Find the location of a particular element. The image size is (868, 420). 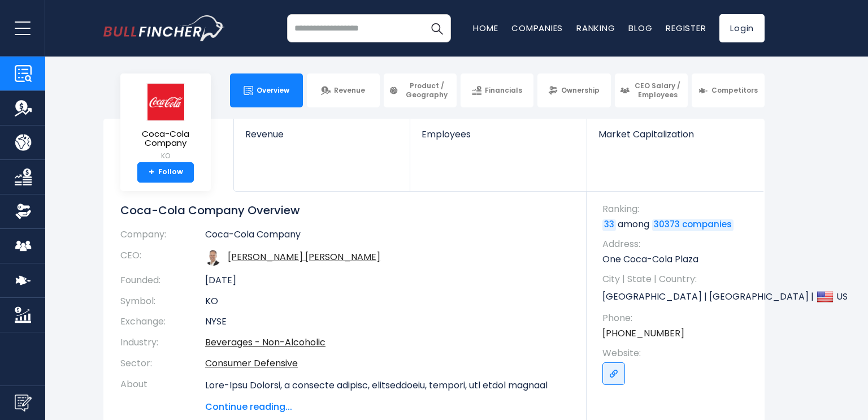

h1: Coca-Cola Company Overview is located at coordinates (345, 210).